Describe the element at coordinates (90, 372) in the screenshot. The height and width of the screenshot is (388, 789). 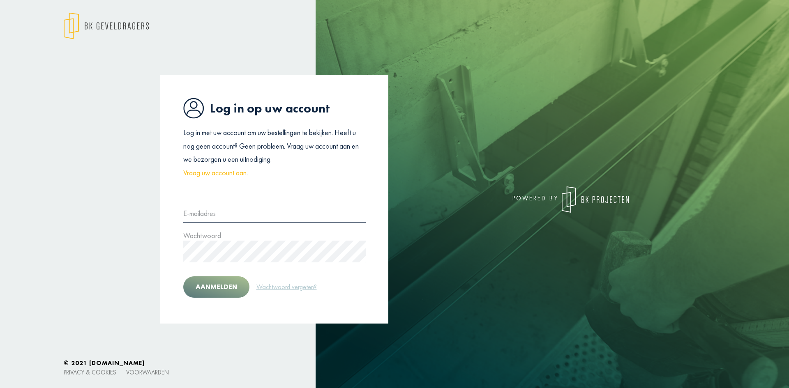
I see `a: Privacy & cookies` at that location.